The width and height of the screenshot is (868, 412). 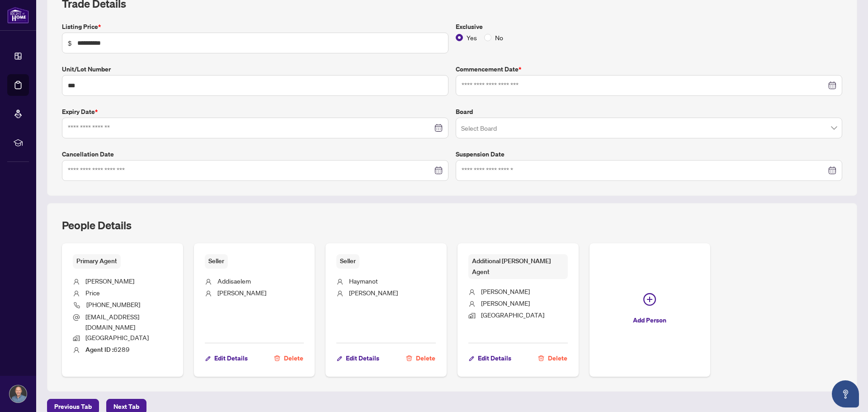 I want to click on span: Primary Agent, so click(x=97, y=261).